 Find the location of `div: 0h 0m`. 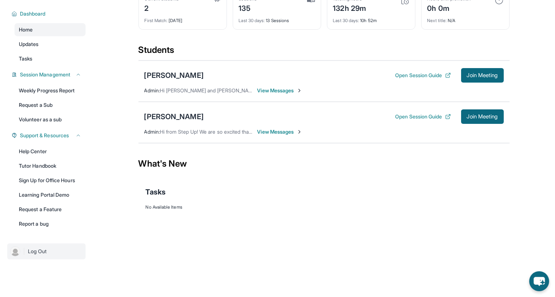

div: 0h 0m is located at coordinates (449, 8).